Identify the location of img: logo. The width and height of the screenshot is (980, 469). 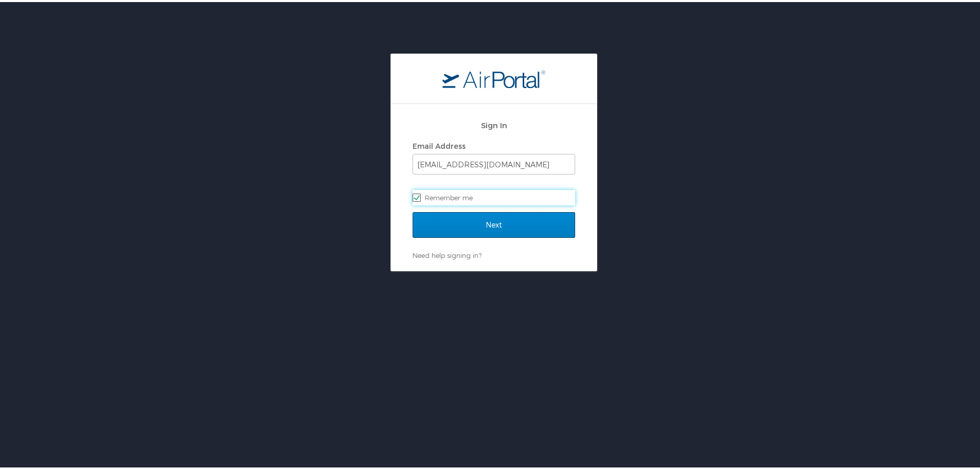
(494, 77).